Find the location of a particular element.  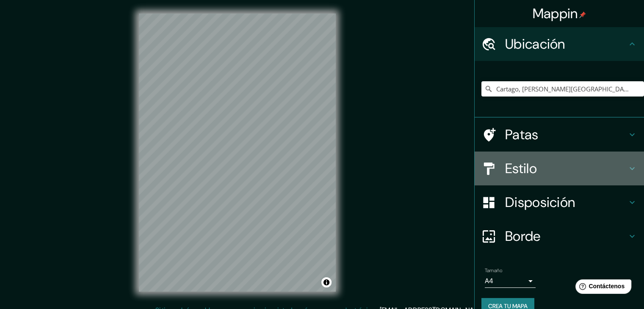

input: Elige tu ciudad o zona is located at coordinates (563, 89).